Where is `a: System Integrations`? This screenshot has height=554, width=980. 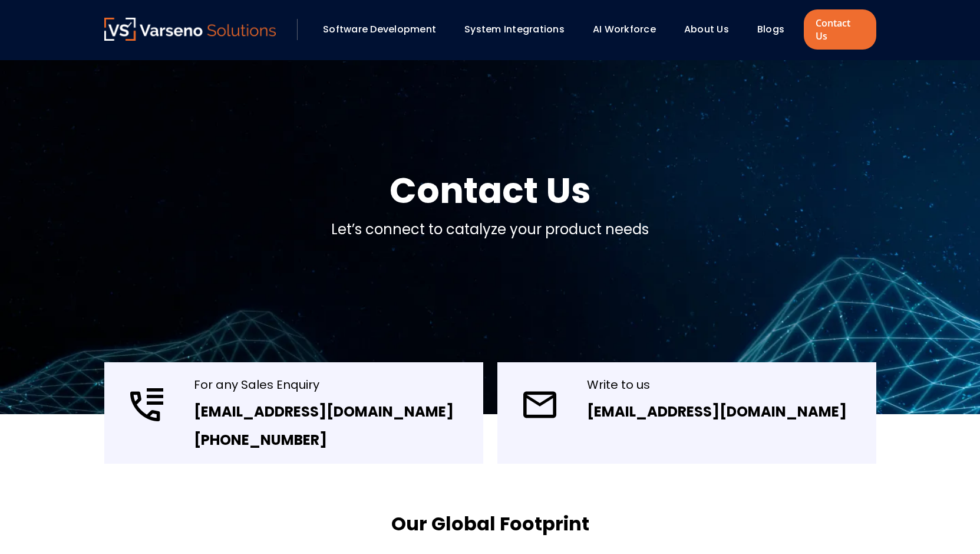
a: System Integrations is located at coordinates (514, 29).